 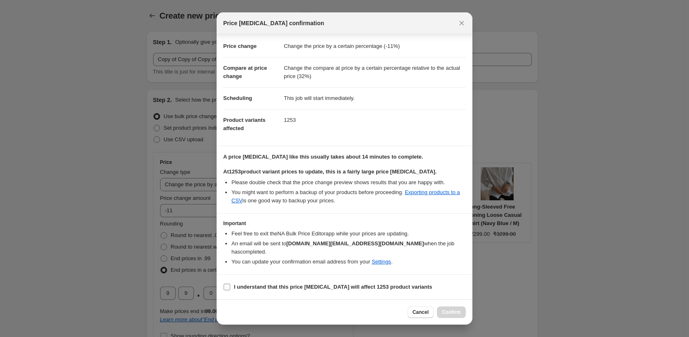 What do you see at coordinates (421, 312) in the screenshot?
I see `span: Cancel` at bounding box center [421, 312].